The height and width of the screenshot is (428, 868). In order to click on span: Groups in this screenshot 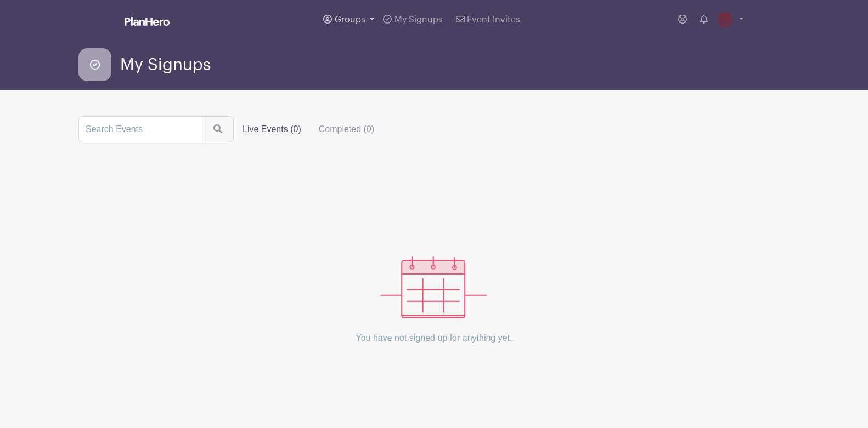, I will do `click(350, 20)`.